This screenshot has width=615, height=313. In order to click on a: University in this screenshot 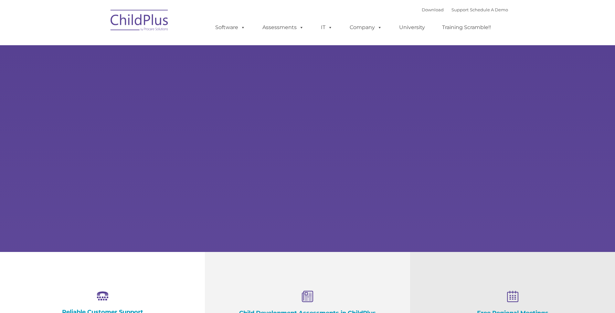, I will do `click(412, 27)`.